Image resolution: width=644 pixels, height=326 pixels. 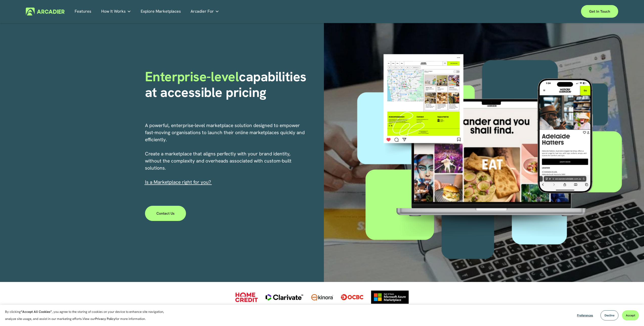 I want to click on span: Preferences, so click(x=585, y=315).